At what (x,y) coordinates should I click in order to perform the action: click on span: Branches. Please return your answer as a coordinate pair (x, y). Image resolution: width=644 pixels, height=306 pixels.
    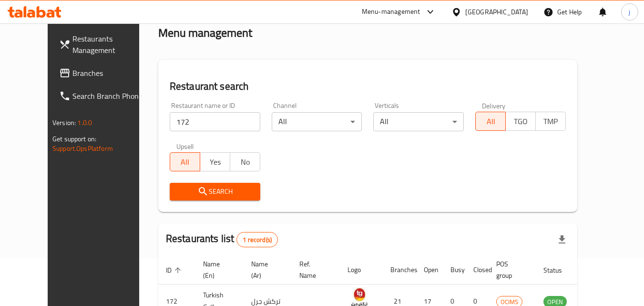
    Looking at the image, I should click on (110, 73).